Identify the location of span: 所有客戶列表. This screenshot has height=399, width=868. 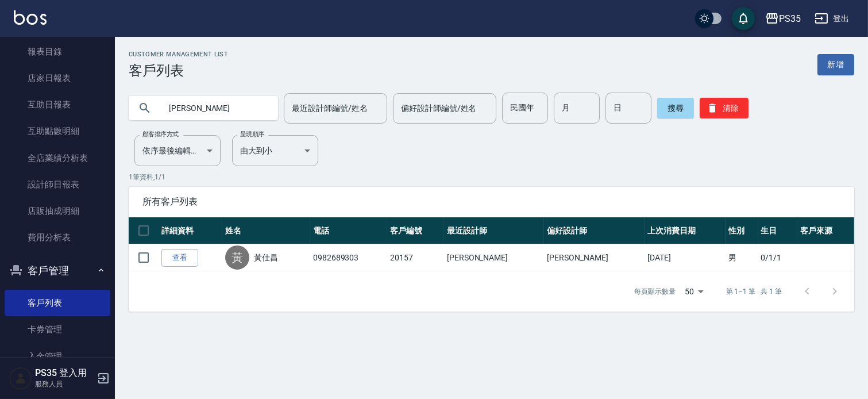
(491, 201).